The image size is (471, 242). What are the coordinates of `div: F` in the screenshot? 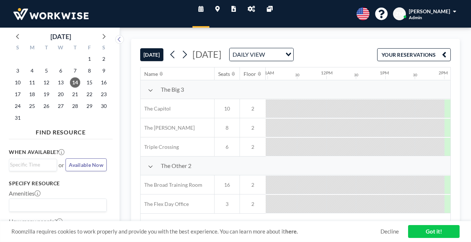 It's located at (89, 48).